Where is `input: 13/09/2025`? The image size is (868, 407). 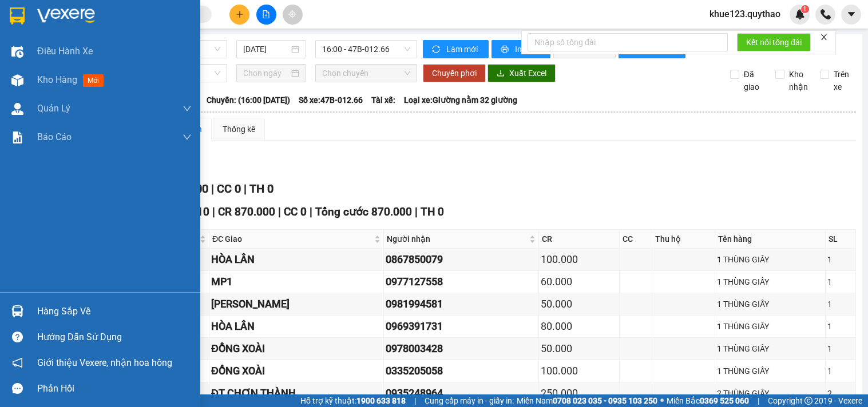 input: 13/09/2025 is located at coordinates (266, 49).